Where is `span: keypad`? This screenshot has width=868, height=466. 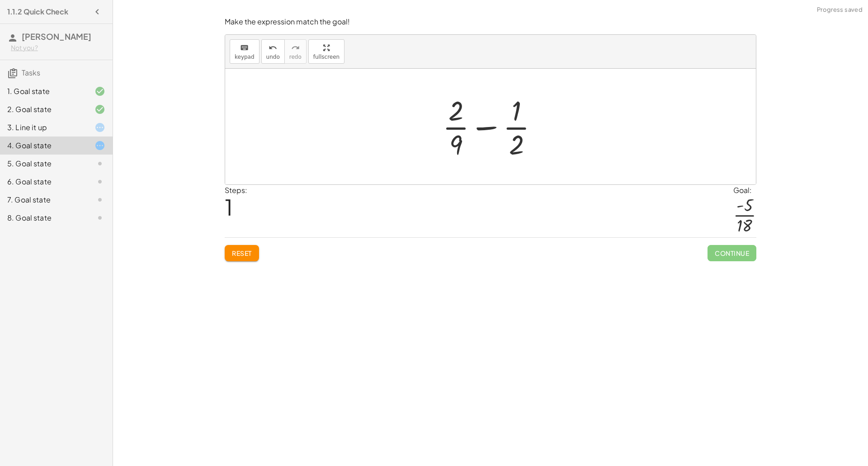
span: keypad is located at coordinates (245, 57).